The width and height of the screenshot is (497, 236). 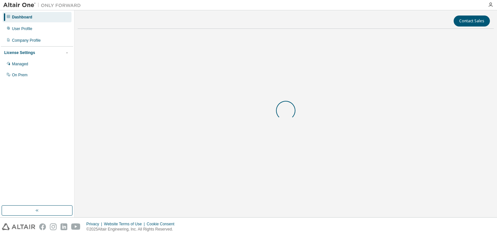 I want to click on p: © 2025 Altair Engineering, Inc. All Rights Reserved., so click(x=132, y=230).